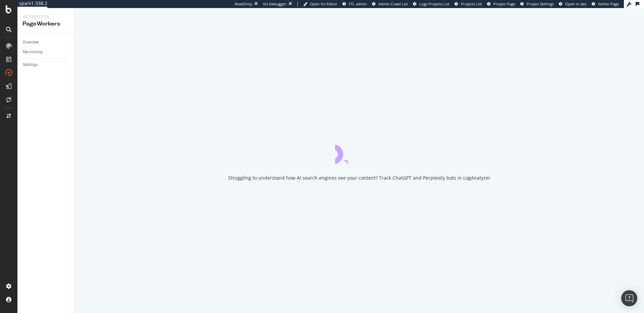  I want to click on a: Logs Projects List, so click(431, 4).